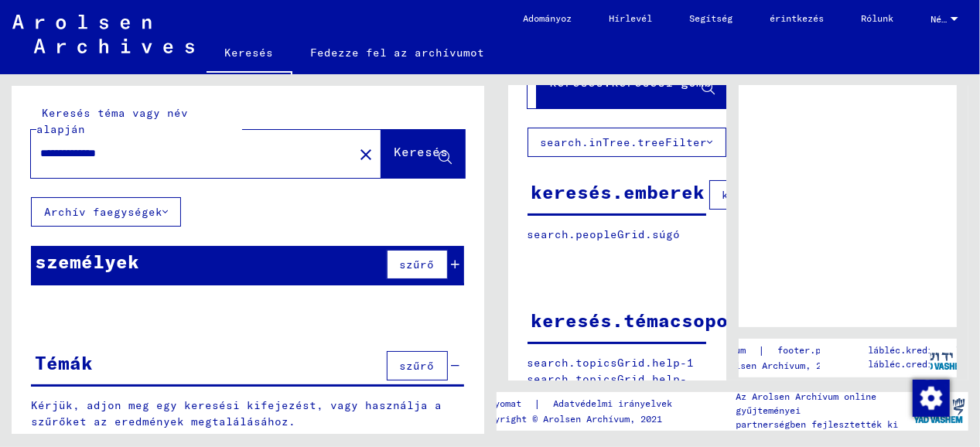  Describe the element at coordinates (607, 386) in the screenshot. I see `font: search.topicsGrid.help-2` at that location.